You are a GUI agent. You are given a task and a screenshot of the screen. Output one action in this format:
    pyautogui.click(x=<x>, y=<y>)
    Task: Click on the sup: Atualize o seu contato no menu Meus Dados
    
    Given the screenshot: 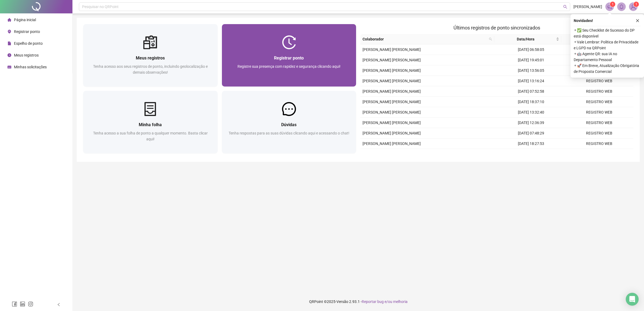 What is the action you would take?
    pyautogui.click(x=636, y=4)
    